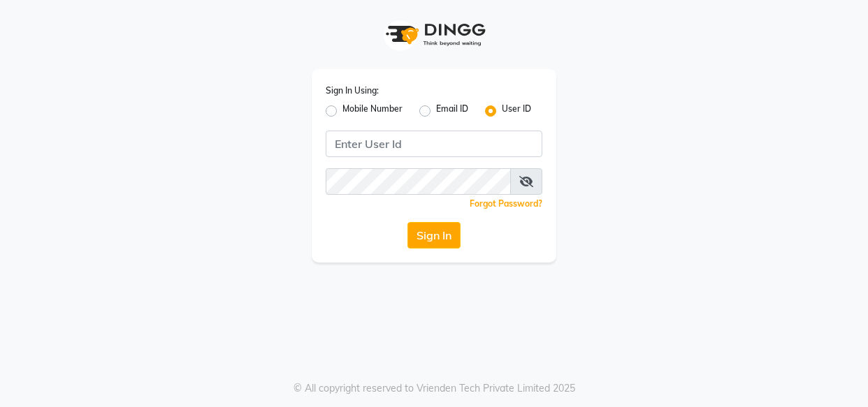 Image resolution: width=868 pixels, height=407 pixels. What do you see at coordinates (434, 34) in the screenshot?
I see `img: logo1.svg` at bounding box center [434, 34].